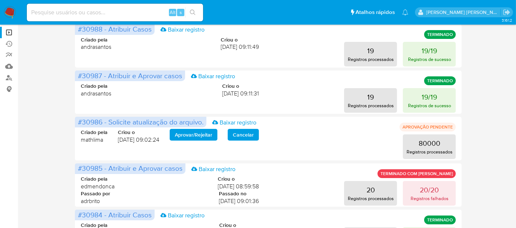 The image size is (516, 228). What do you see at coordinates (181, 12) in the screenshot?
I see `span: s` at bounding box center [181, 12].